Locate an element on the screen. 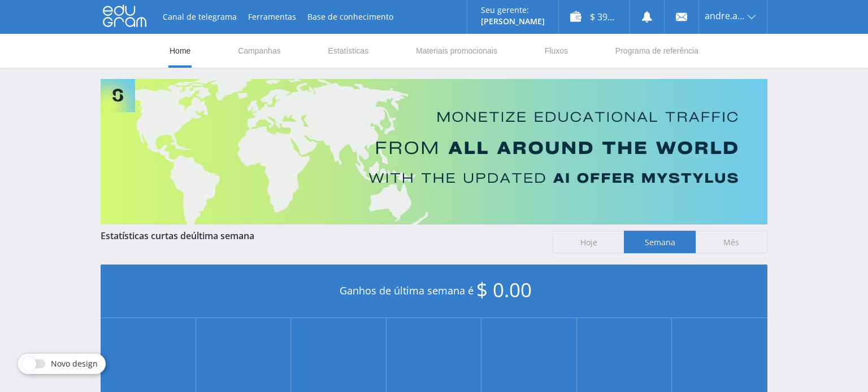  img: Banner is located at coordinates (434, 152).